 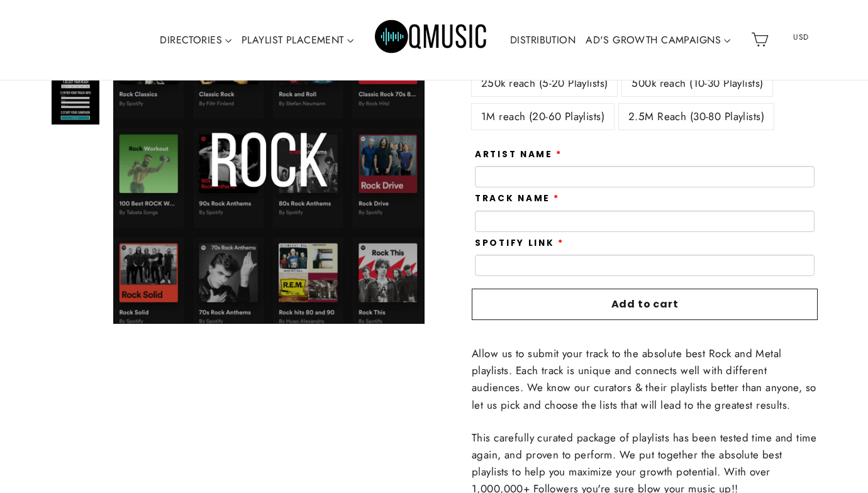 I want to click on label: Artist Name, so click(x=518, y=155).